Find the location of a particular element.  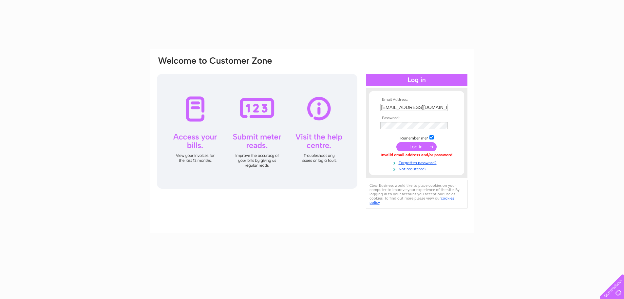

a: cookies policy is located at coordinates (412, 200).